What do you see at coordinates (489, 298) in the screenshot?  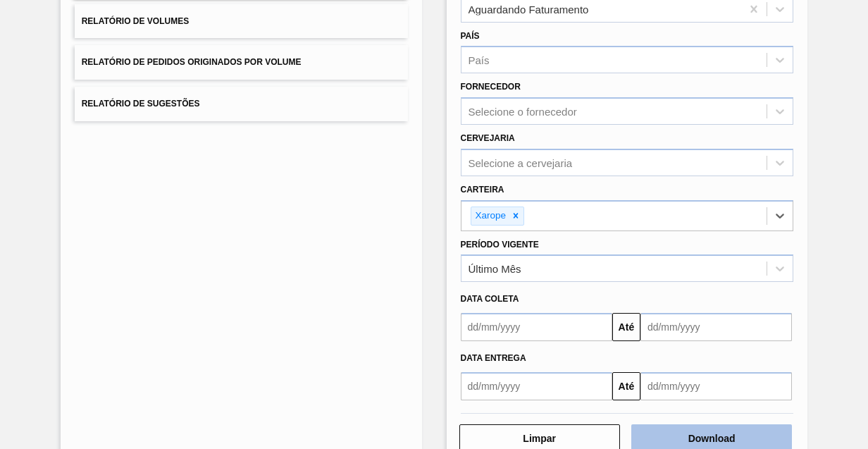 I see `span: Data coleta` at bounding box center [489, 298].